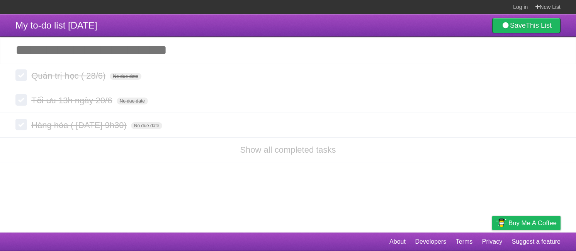  What do you see at coordinates (538, 25) in the screenshot?
I see `b: This List` at bounding box center [538, 25].